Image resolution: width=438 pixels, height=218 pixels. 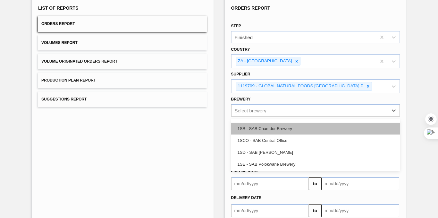 What do you see at coordinates (69, 80) in the screenshot?
I see `span: Production Plan Report` at bounding box center [69, 80].